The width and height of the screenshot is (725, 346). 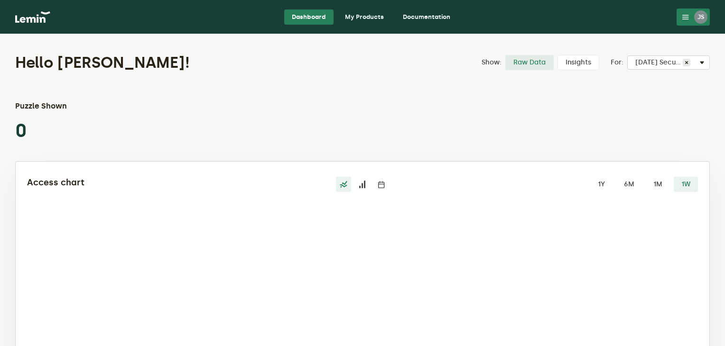 I want to click on h2: Access chart, so click(x=138, y=183).